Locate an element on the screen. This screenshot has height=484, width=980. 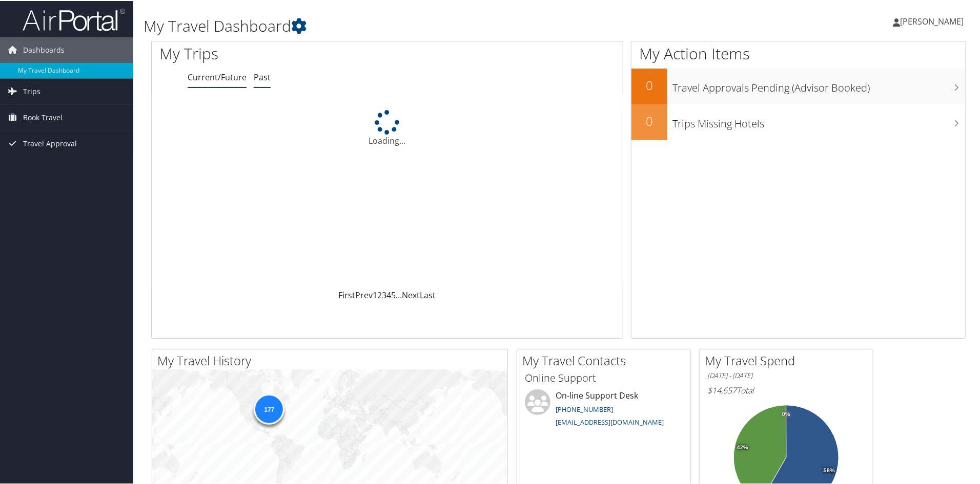
a: First is located at coordinates (347, 295).